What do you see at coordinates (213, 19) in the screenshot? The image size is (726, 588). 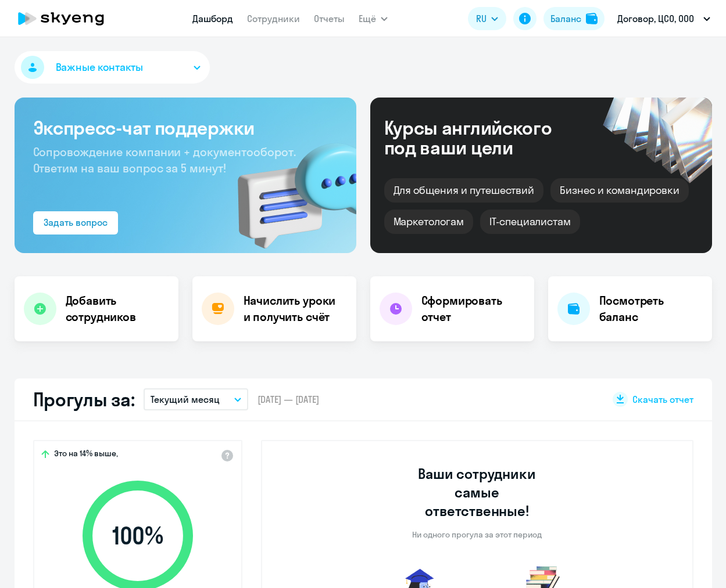 I see `a: Дашборд` at bounding box center [213, 19].